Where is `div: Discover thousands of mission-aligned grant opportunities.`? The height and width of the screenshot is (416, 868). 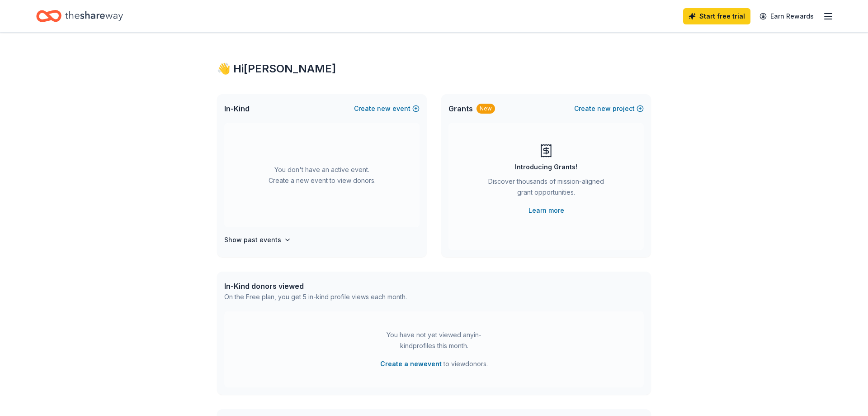 div: Discover thousands of mission-aligned grant opportunities. is located at coordinates (546, 189).